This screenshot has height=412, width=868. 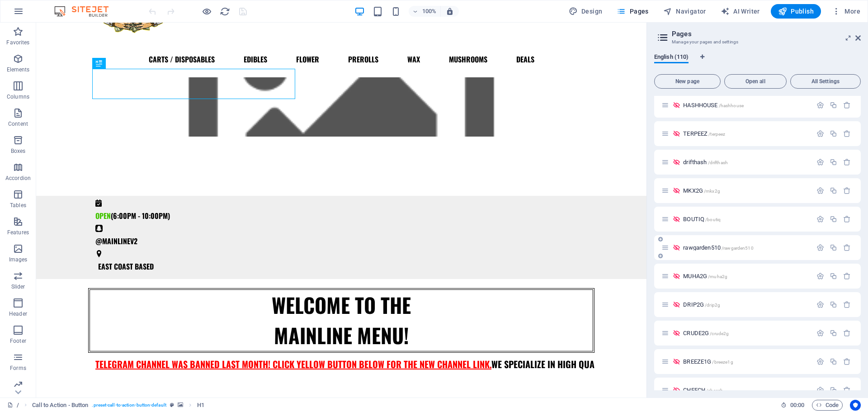 What do you see at coordinates (18, 42) in the screenshot?
I see `p: Favorites` at bounding box center [18, 42].